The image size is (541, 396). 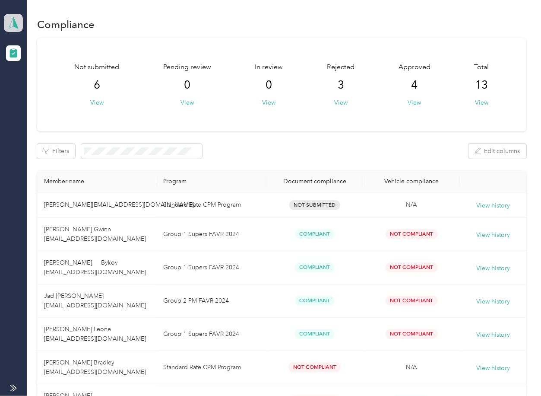 What do you see at coordinates (66, 24) in the screenshot?
I see `h1: Compliance` at bounding box center [66, 24].